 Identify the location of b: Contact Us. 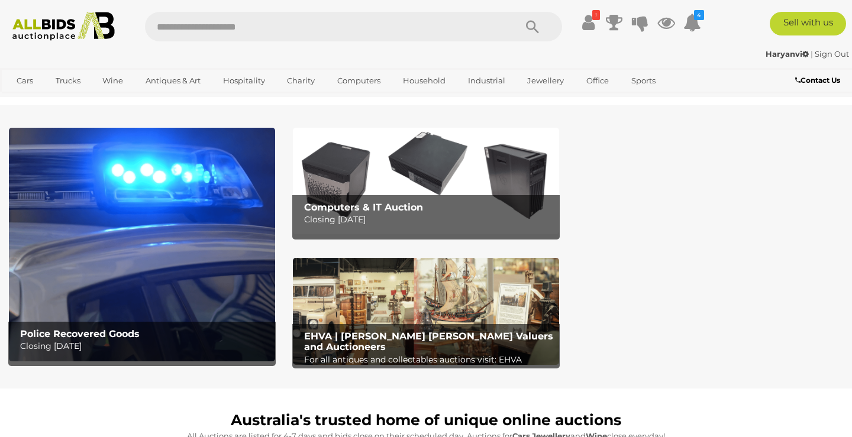
(818, 80).